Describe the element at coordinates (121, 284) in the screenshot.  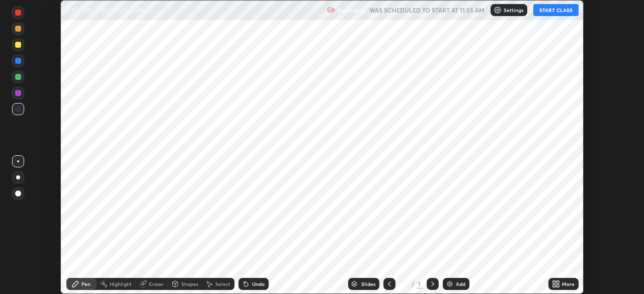
I see `div: Highlight` at that location.